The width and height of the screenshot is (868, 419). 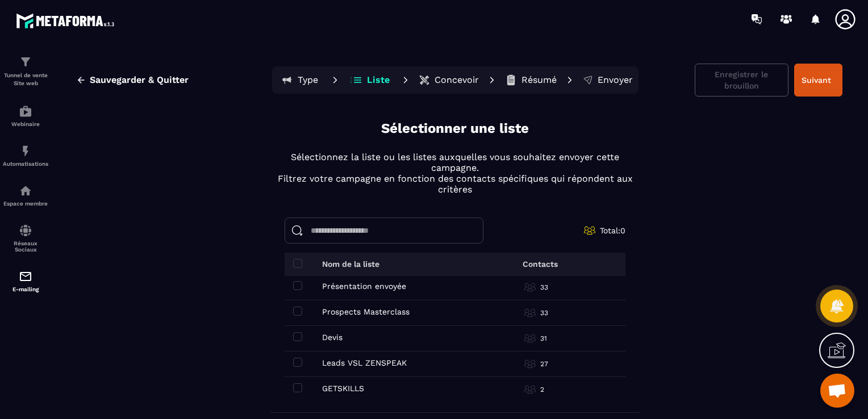 What do you see at coordinates (456, 80) in the screenshot?
I see `p: Concevoir` at bounding box center [456, 80].